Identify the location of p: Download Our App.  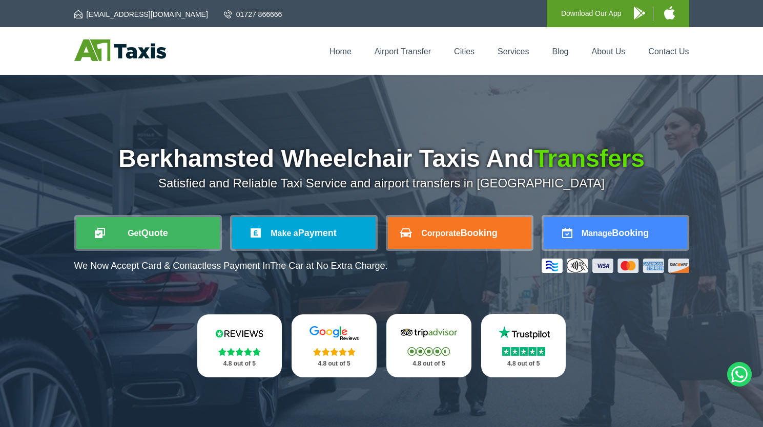
(591, 13).